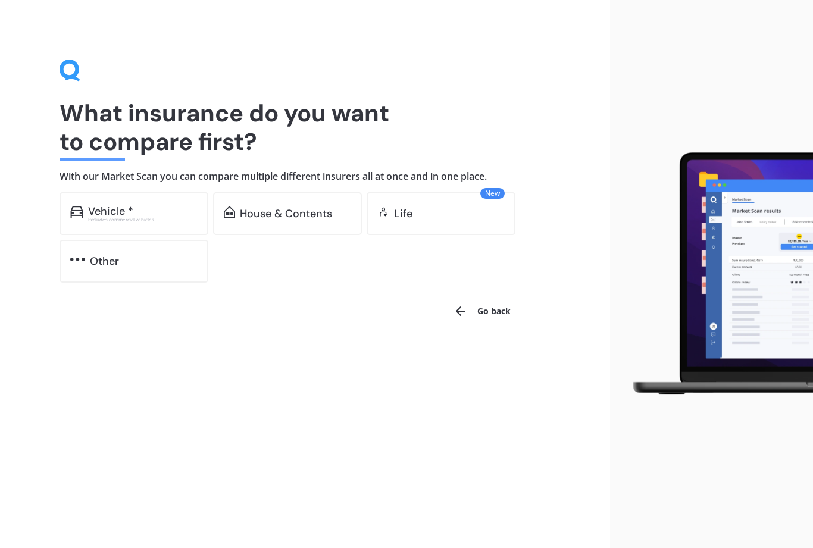 The image size is (813, 548). What do you see at coordinates (143, 220) in the screenshot?
I see `div: Excludes commercial vehicles` at bounding box center [143, 220].